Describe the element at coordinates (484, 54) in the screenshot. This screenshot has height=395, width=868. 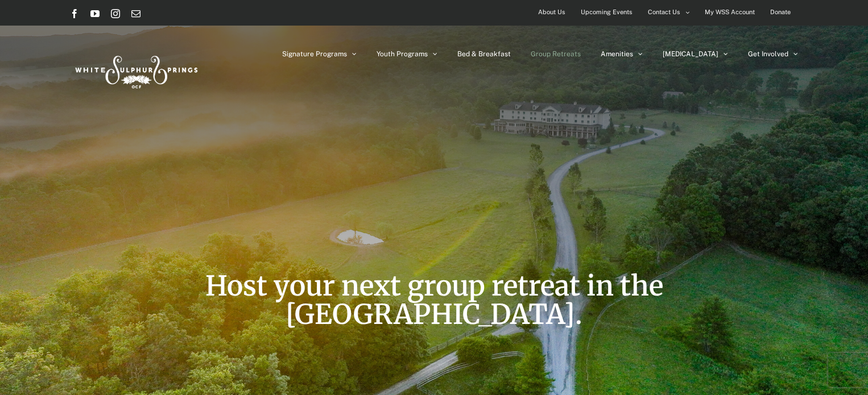
I see `a: Bed & Breakfast` at that location.